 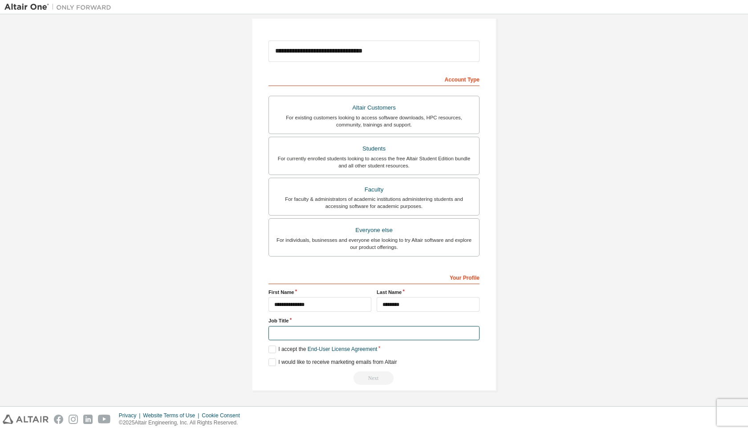 What do you see at coordinates (428, 292) in the screenshot?
I see `label: Last Name` at bounding box center [428, 292].